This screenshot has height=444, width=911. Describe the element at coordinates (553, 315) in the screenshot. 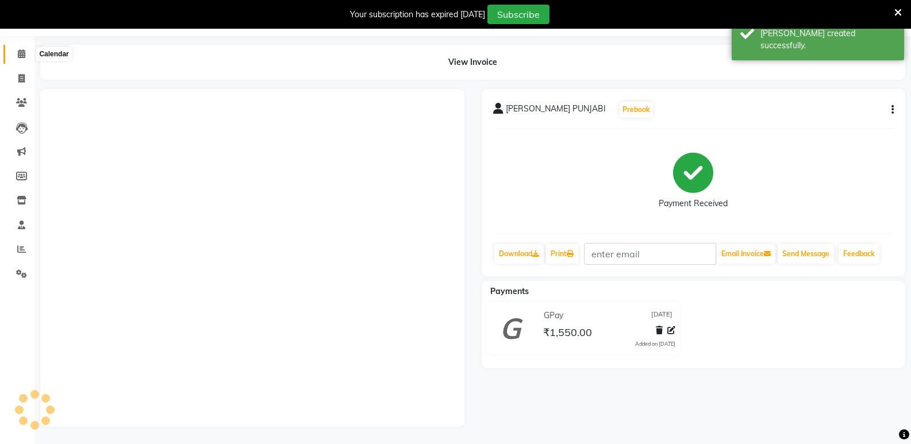

I see `span: GPay` at that location.